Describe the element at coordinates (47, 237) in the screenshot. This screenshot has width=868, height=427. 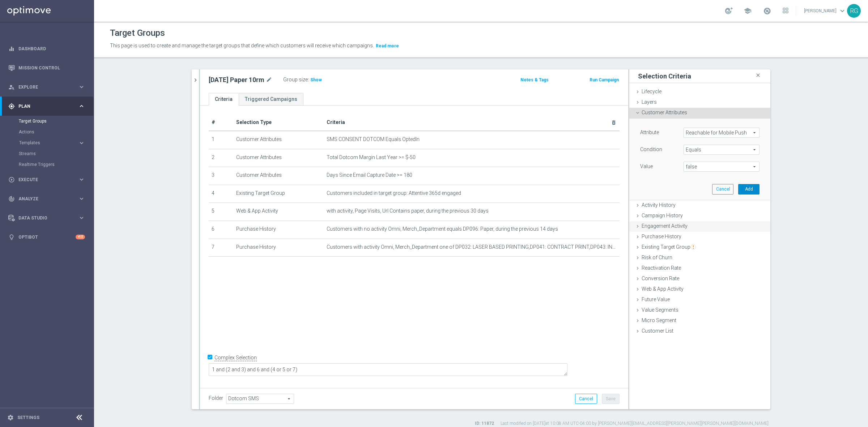
I see `div: lightbulb Optibot +10` at that location.